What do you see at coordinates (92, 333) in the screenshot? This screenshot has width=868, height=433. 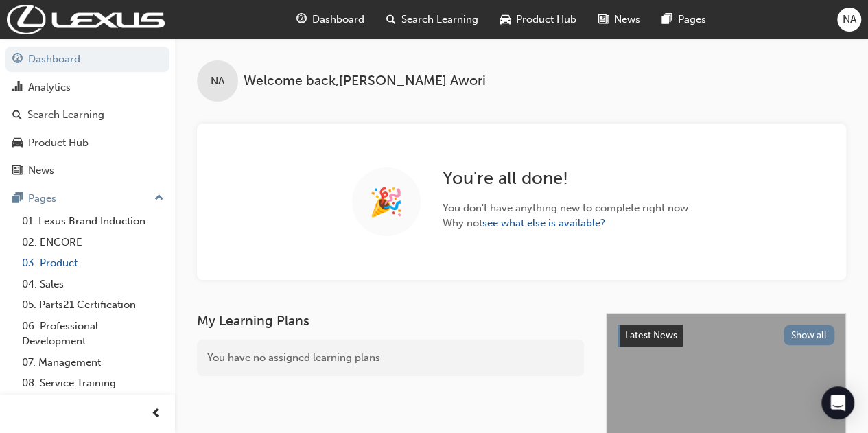 I see `a: 06. Professional Development` at bounding box center [92, 333].